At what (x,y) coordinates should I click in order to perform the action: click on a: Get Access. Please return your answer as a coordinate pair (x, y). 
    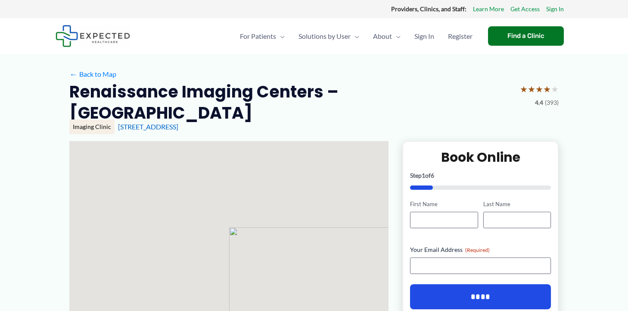
    Looking at the image, I should click on (525, 9).